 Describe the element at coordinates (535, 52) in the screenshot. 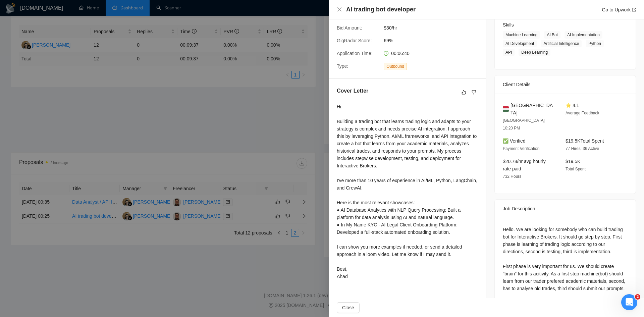

I see `span: Deep Learning` at that location.